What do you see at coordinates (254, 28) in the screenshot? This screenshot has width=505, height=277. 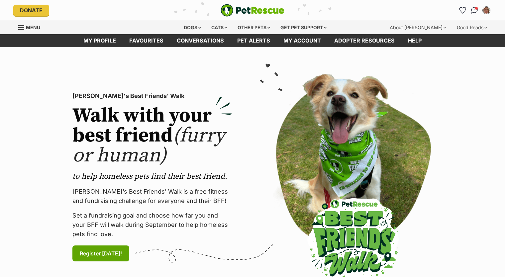 I see `div: Other pets` at bounding box center [254, 28].